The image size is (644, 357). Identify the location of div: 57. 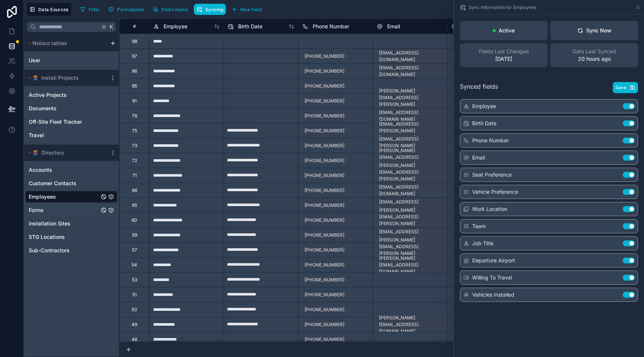
(134, 250).